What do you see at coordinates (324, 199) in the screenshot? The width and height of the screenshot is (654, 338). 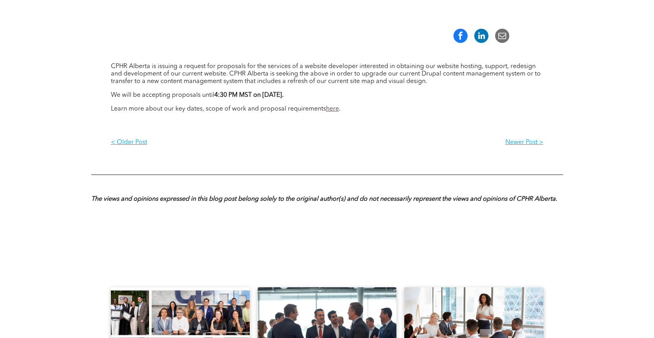 I see `strong: The views and opinions expressed in this blog post belong solely to the original author(s) and do...` at bounding box center [324, 199].